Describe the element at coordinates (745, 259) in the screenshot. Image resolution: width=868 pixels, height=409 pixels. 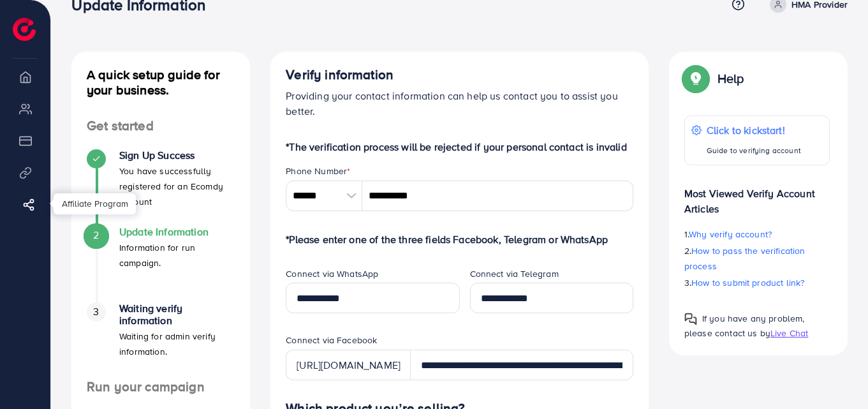
I see `span: How to pass the verification process` at that location.